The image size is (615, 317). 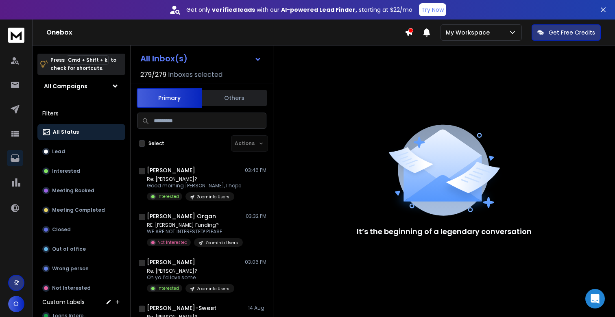 I want to click on img: logo, so click(x=16, y=35).